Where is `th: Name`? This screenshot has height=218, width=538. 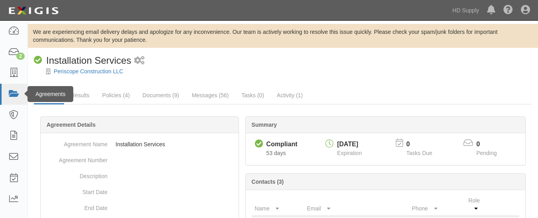 th: Name is located at coordinates (278, 204).